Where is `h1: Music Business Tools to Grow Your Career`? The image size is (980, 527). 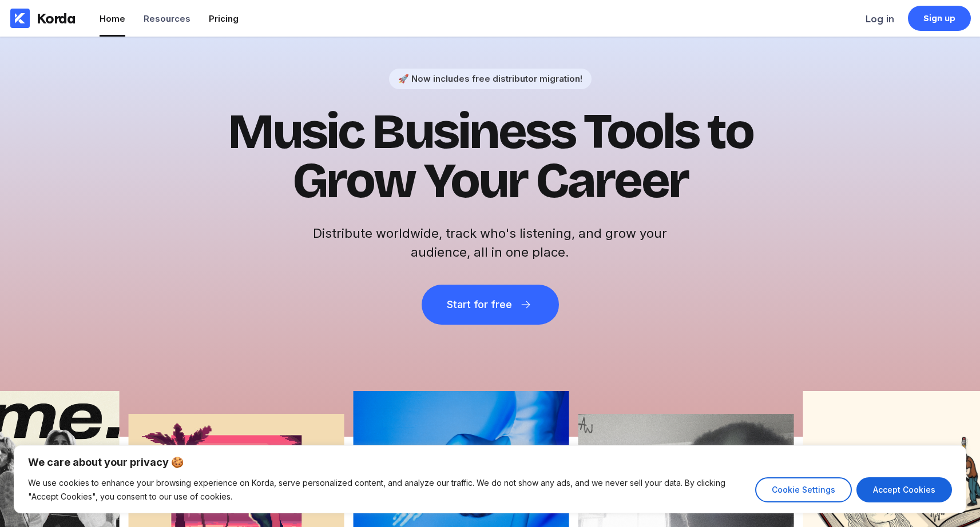
h1: Music Business Tools to Grow Your Career is located at coordinates (490, 157).